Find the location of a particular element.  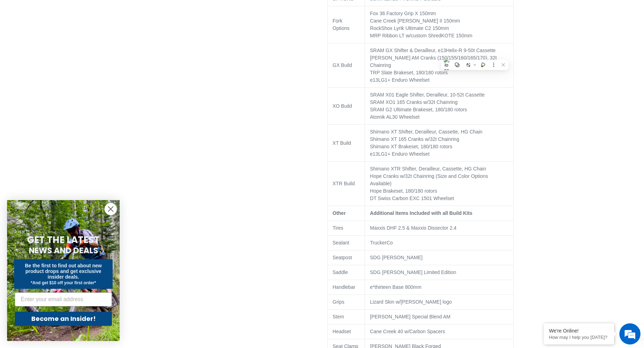

td: Maxxis DHF 2.5 & Maxxis Dissector 2.4 is located at coordinates (439, 228).